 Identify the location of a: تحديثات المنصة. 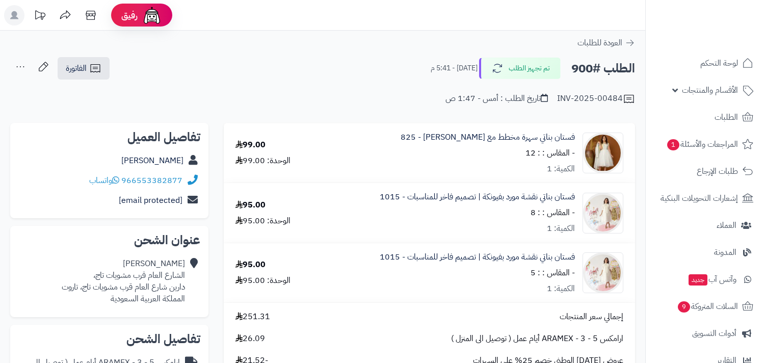
(40, 16).